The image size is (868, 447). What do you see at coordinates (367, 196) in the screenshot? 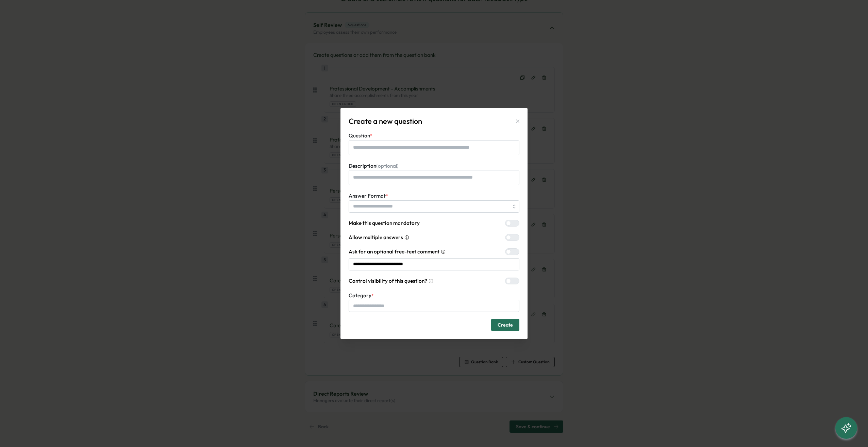
I see `span: Answer Format` at bounding box center [367, 196].